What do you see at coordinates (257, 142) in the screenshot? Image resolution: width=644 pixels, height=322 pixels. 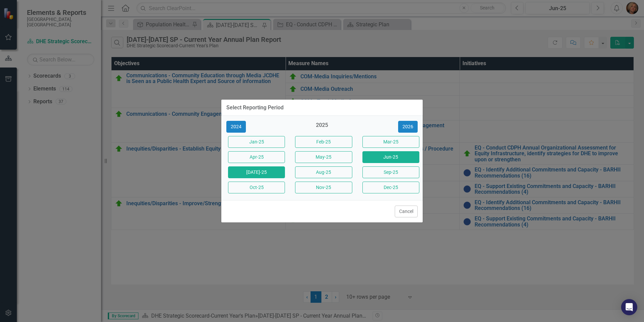 I see `button: Jan-25` at bounding box center [257, 142].